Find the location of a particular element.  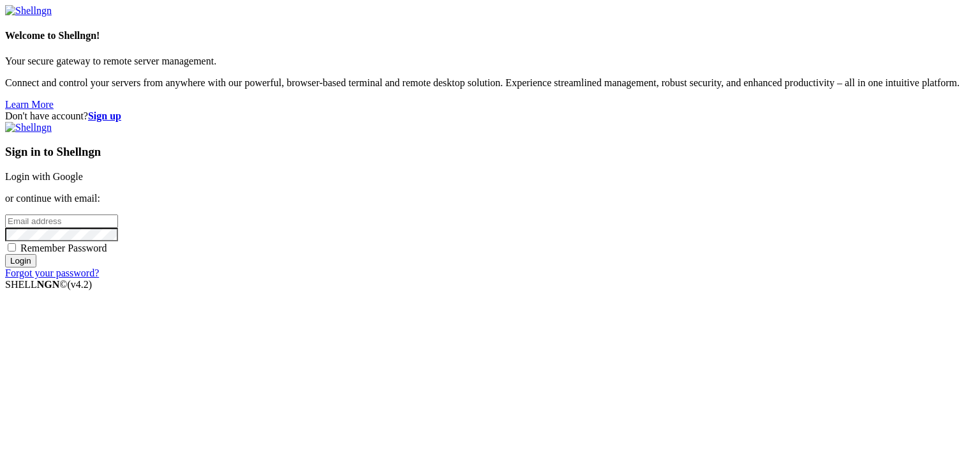

strong: Sign up is located at coordinates (105, 115).